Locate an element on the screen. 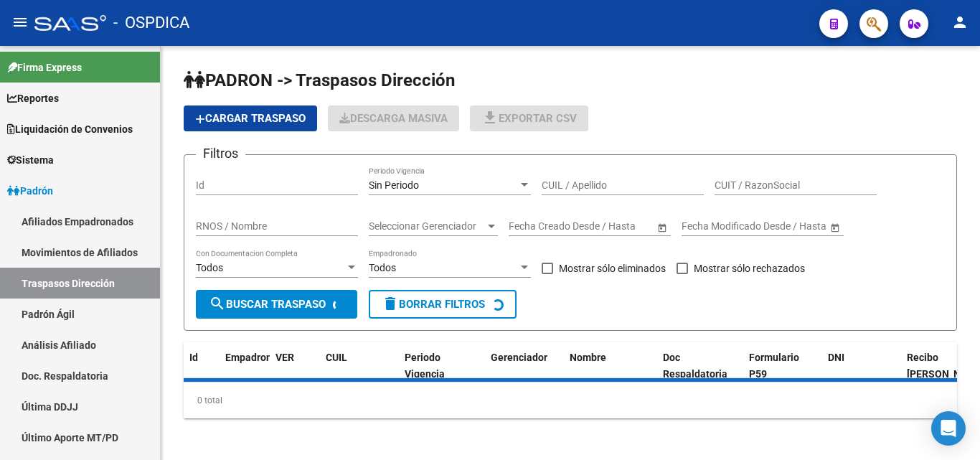 Image resolution: width=980 pixels, height=460 pixels. button: Cargar Traspaso is located at coordinates (250, 118).